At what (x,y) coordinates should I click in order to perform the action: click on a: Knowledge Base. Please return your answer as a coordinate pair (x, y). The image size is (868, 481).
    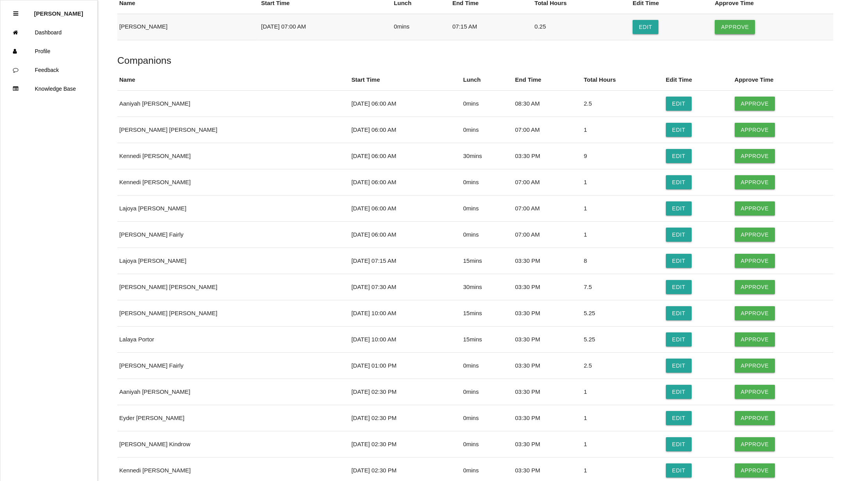
    Looking at the image, I should click on (49, 89).